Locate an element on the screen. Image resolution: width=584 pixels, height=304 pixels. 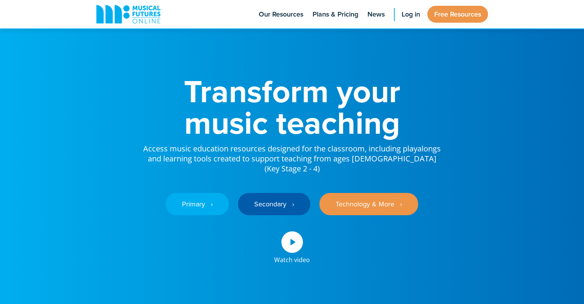
div: Watch video is located at coordinates (292, 258).